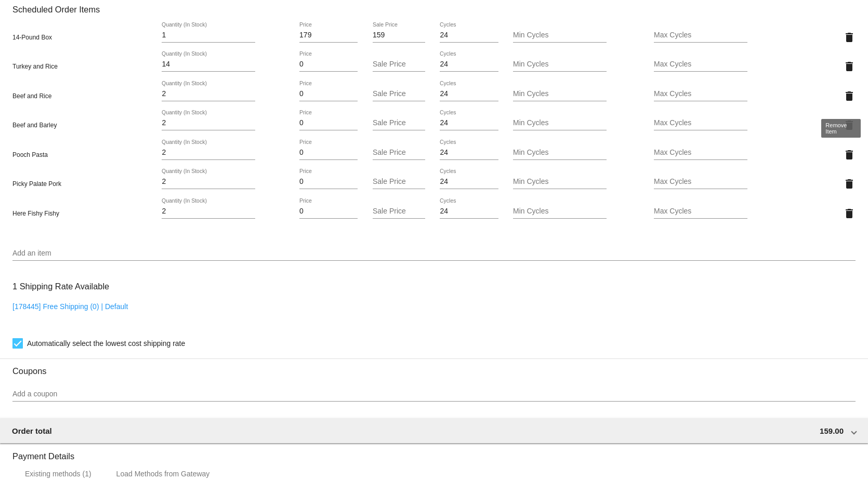 The height and width of the screenshot is (480, 868). I want to click on span: Turkey and Rice, so click(35, 66).